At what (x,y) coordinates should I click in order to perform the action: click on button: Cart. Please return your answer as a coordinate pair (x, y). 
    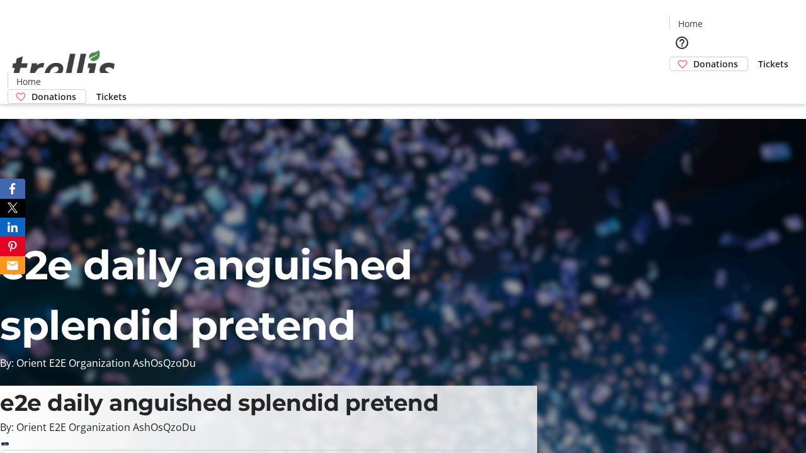
    Looking at the image, I should click on (682, 84).